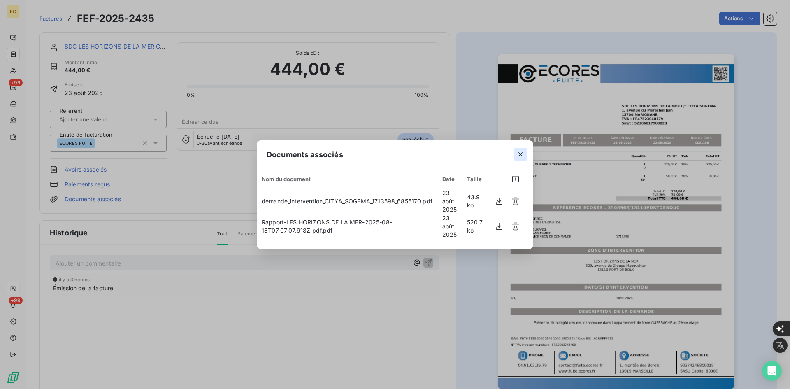 This screenshot has height=389, width=790. I want to click on span: Documents associés, so click(305, 154).